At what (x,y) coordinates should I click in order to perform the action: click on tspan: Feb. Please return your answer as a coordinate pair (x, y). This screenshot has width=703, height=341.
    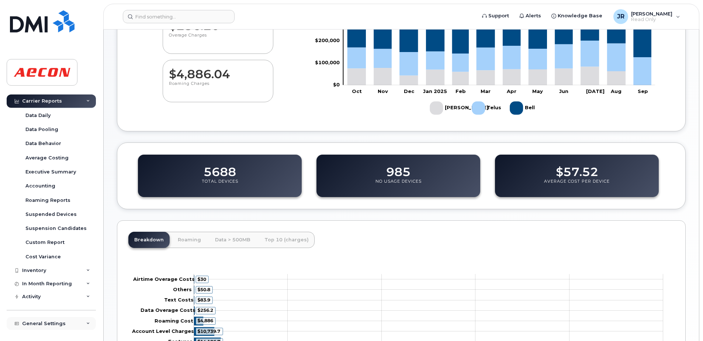
    Looking at the image, I should click on (461, 91).